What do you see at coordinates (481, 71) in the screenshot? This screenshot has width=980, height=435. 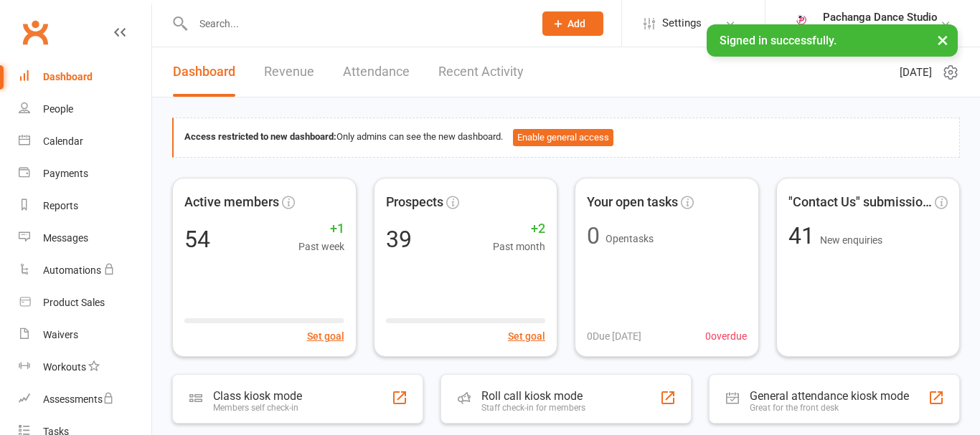 I see `a: Recent Activity` at bounding box center [481, 71].